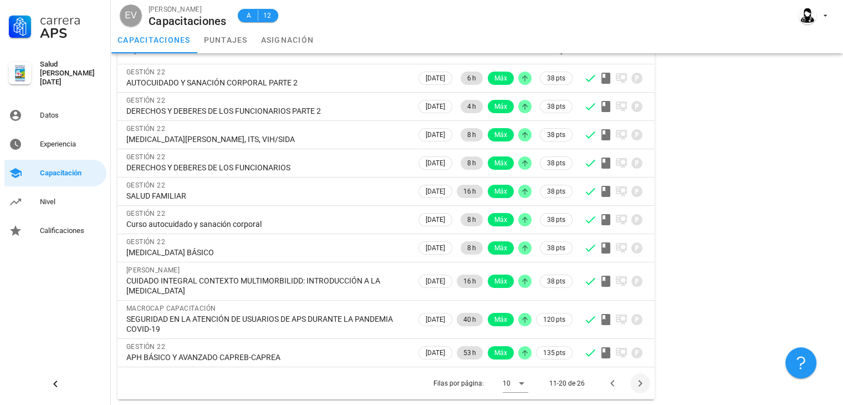 This screenshot has height=405, width=843. What do you see at coordinates (71, 33) in the screenshot?
I see `div: APS` at bounding box center [71, 33].